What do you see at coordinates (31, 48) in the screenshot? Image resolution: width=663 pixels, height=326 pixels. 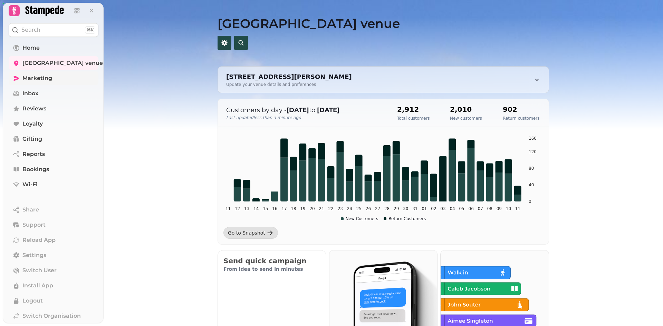 I see `span: Home` at bounding box center [31, 48].